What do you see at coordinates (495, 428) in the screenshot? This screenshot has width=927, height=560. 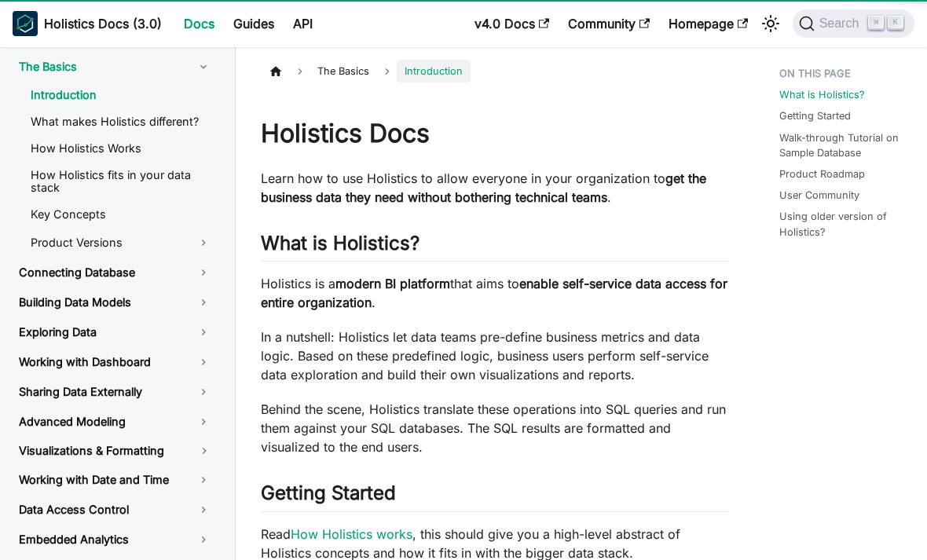 I see `p: Behind the scene, Holistics translate these operations into SQL queries and run them against your...` at bounding box center [495, 428].